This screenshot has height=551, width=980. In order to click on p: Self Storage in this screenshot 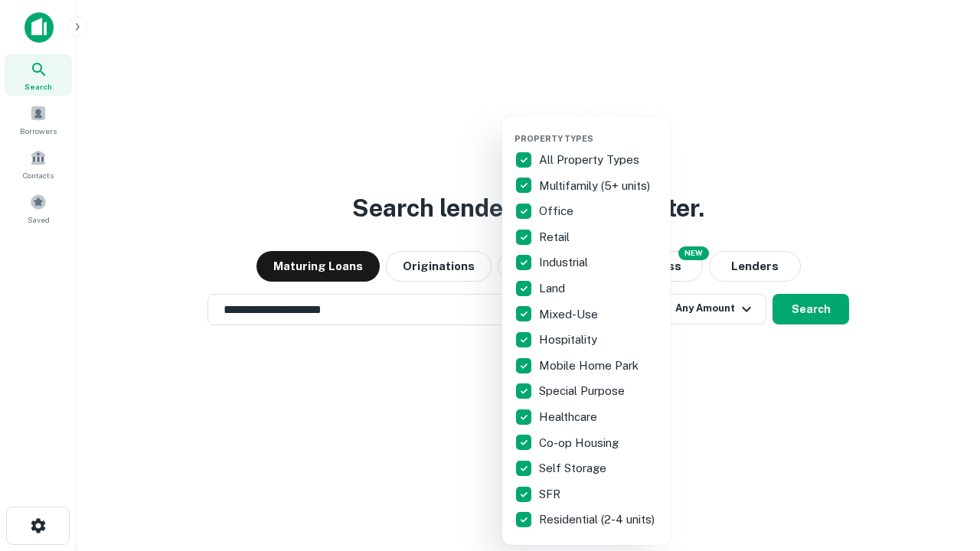, I will do `click(574, 468)`.